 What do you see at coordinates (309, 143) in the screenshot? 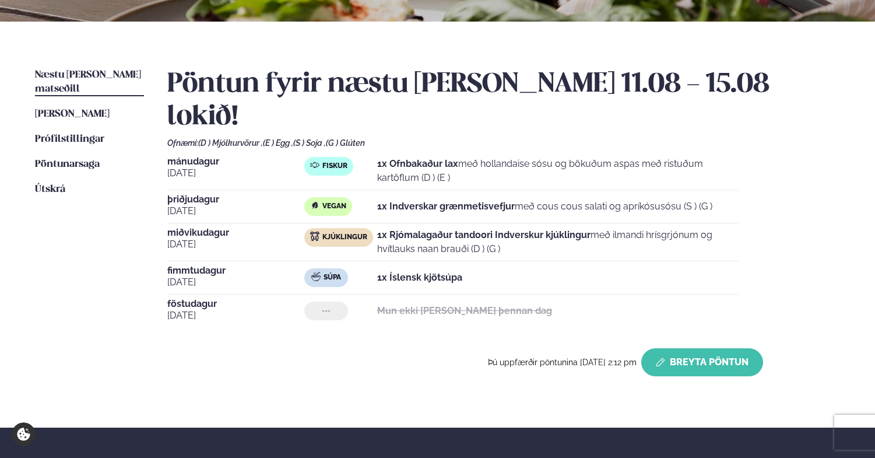
I see `span: (S ) Soja ,` at bounding box center [309, 143].